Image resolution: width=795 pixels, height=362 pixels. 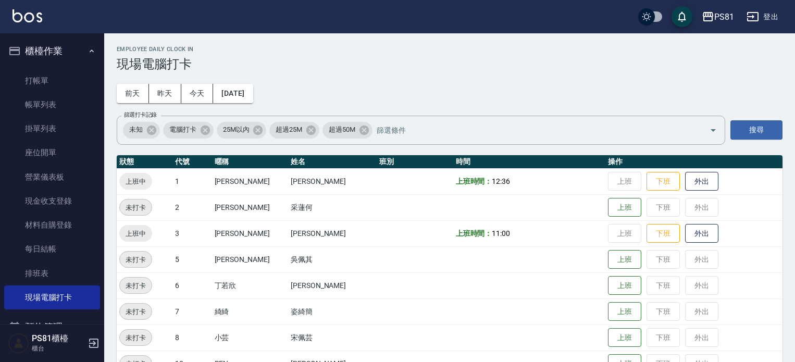 I want to click on td: 宋佩芸, so click(x=332, y=338).